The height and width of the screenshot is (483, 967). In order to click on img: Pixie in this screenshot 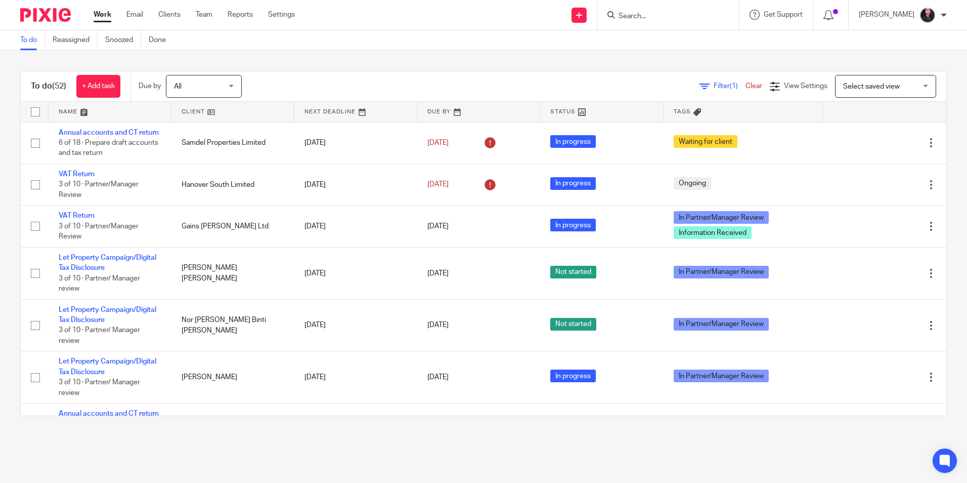, I will do `click(46, 15)`.